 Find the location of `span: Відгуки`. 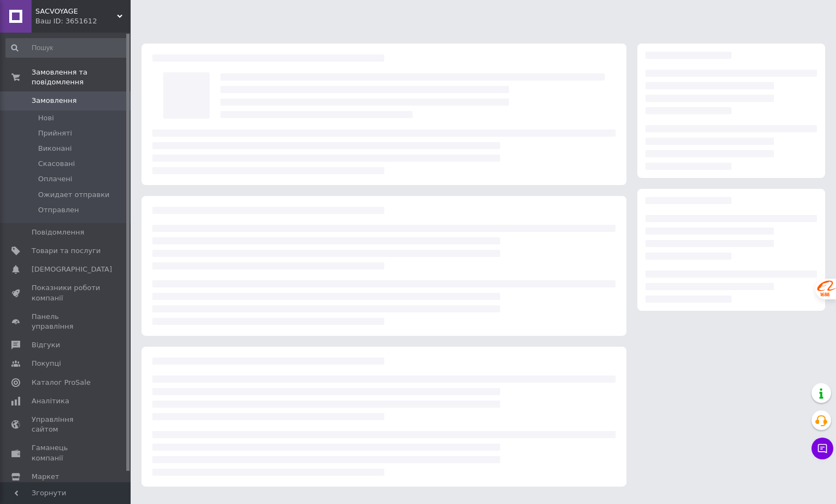

span: Відгуки is located at coordinates (45, 345).